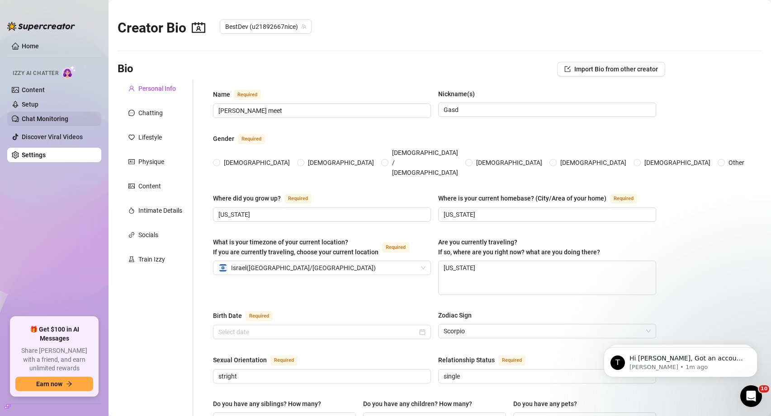  I want to click on div: Birth Date, so click(227, 316).